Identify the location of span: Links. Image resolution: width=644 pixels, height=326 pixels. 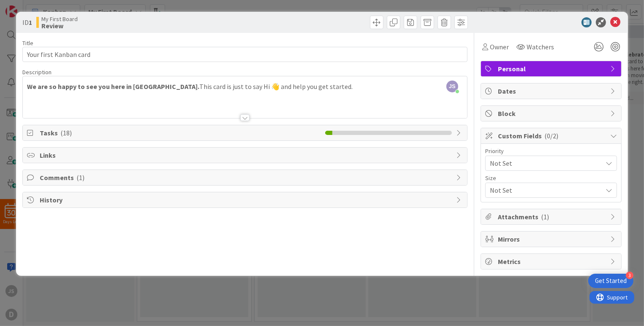
(246, 155).